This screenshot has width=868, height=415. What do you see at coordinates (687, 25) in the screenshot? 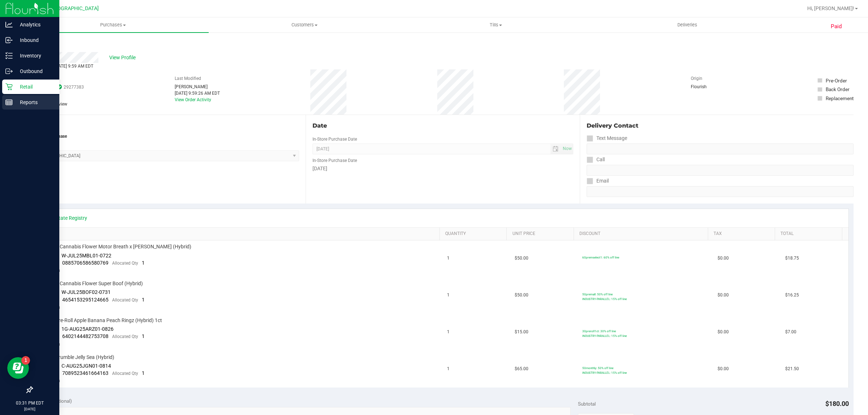
I see `a: Deliveries` at bounding box center [687, 25].